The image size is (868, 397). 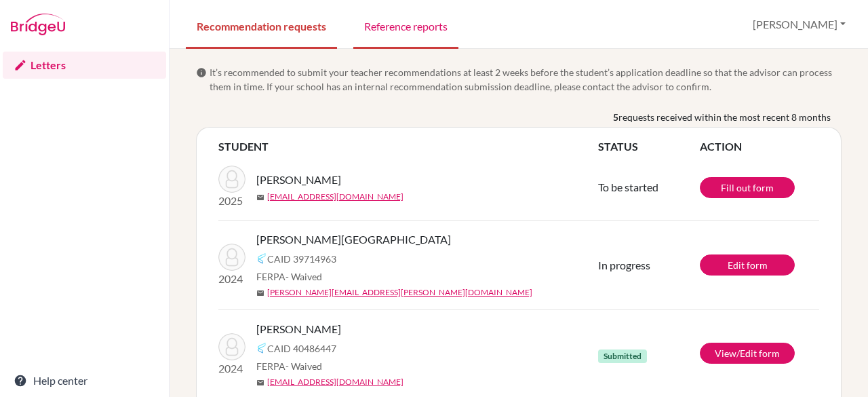 What do you see at coordinates (261, 25) in the screenshot?
I see `a: Recommendation requests` at bounding box center [261, 25].